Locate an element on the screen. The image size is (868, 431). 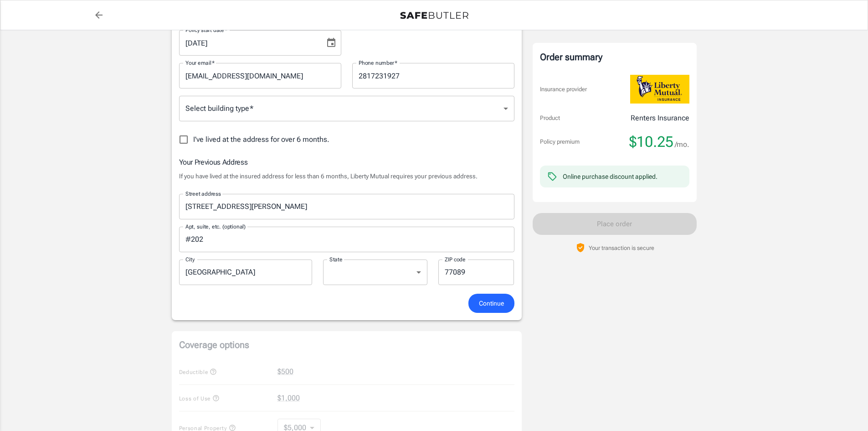
input: Enter email is located at coordinates (260, 76).